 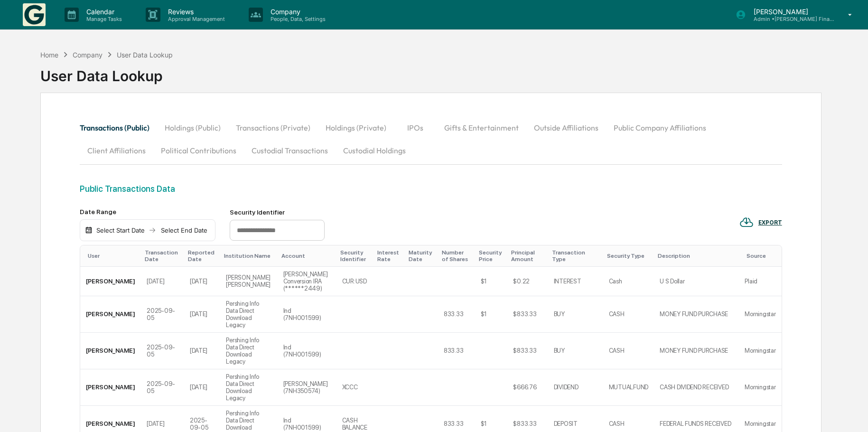 I want to click on img: EXPORT, so click(x=747, y=222).